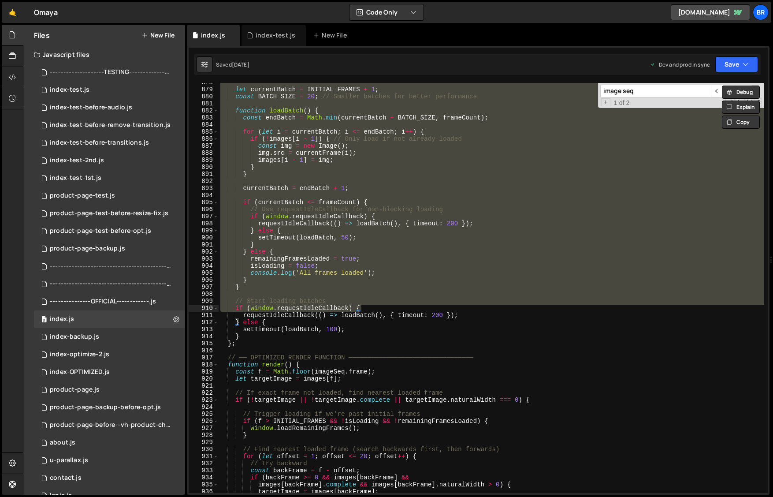 This screenshot has width=773, height=497. What do you see at coordinates (204, 336) in the screenshot?
I see `div: 914` at bounding box center [204, 336].